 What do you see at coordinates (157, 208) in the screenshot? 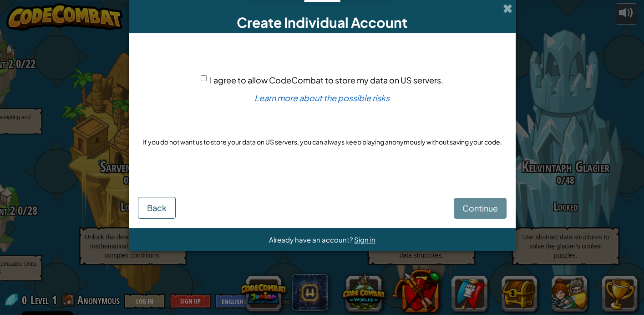
I see `button: Back` at bounding box center [157, 208].